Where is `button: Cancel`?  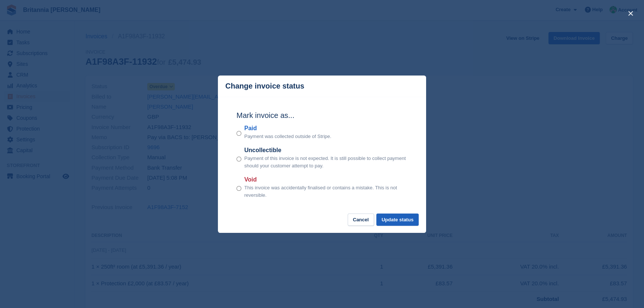
button: Cancel is located at coordinates (361, 219).